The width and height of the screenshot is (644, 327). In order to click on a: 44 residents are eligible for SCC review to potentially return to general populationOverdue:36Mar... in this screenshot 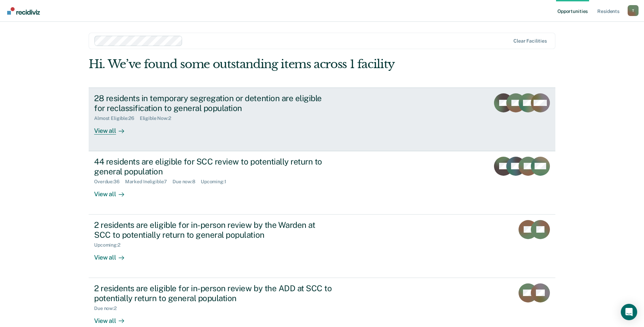, I will do `click(322, 183)`.